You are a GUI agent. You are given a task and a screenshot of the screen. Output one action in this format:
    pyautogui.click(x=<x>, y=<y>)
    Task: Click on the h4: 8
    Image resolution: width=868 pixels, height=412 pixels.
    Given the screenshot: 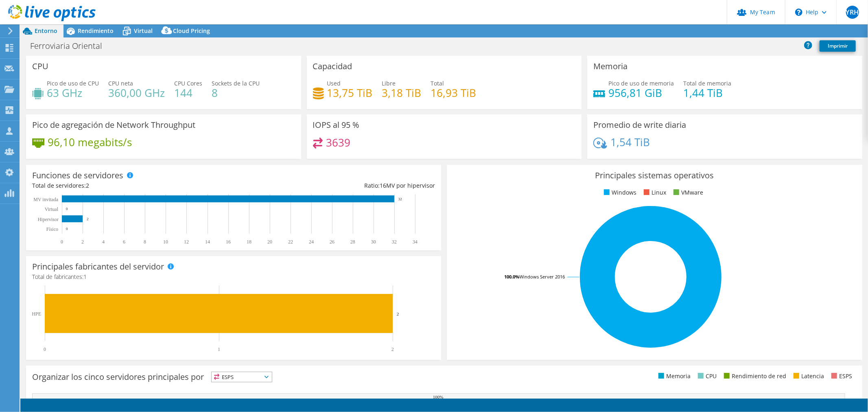 What is the action you would take?
    pyautogui.click(x=235, y=93)
    